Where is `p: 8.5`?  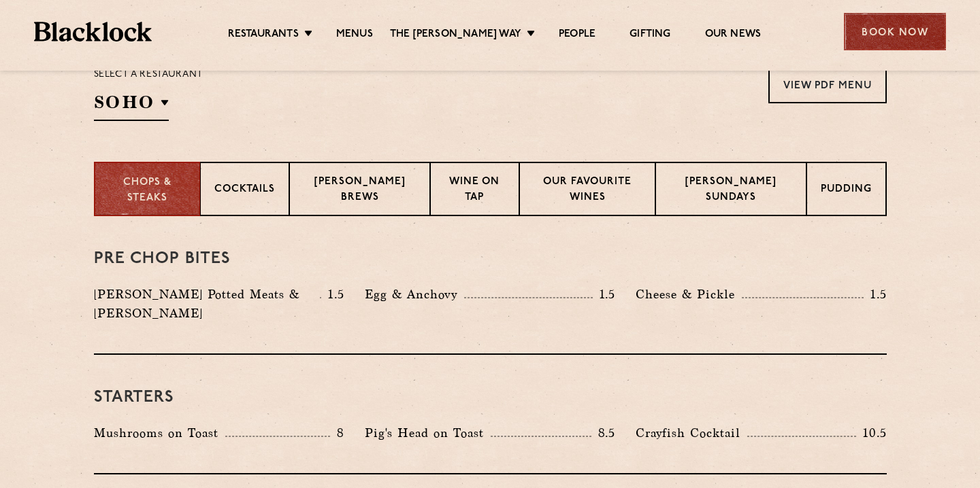
p: 8.5 is located at coordinates (603, 433).